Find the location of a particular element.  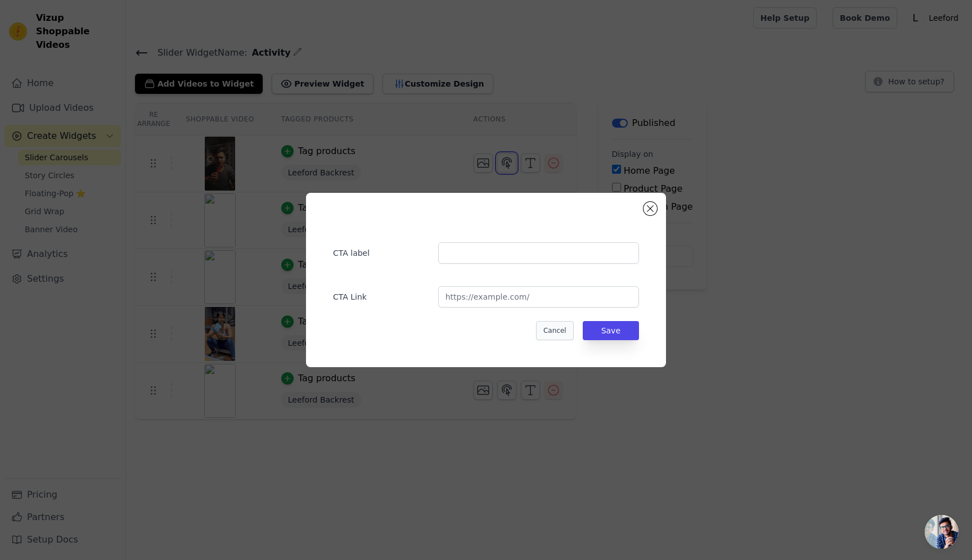

button: Close modal is located at coordinates (650, 209).